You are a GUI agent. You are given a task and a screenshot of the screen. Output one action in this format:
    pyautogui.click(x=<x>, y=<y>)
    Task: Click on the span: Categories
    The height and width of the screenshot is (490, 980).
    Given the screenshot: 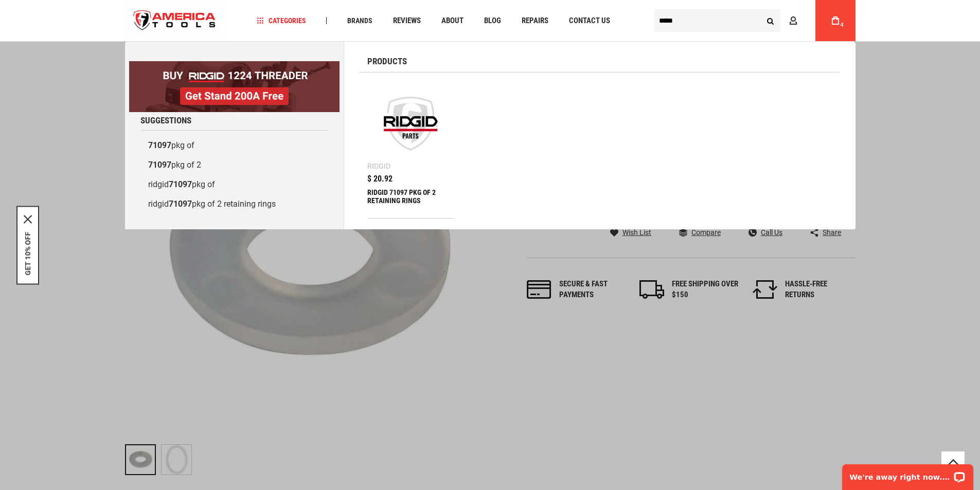 What is the action you would take?
    pyautogui.click(x=281, y=20)
    